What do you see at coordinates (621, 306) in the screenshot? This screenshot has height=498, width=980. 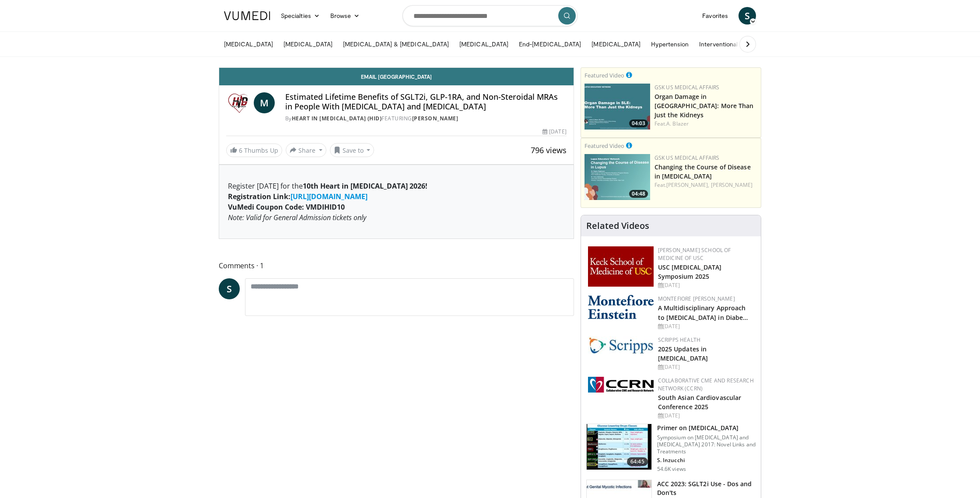 I see `img: b0142b4c-93a1-4b58-8f91-5265c282693c.png.150x105_q85_autocrop_double_scale_upscale_version-0.2.png` at bounding box center [621, 306].